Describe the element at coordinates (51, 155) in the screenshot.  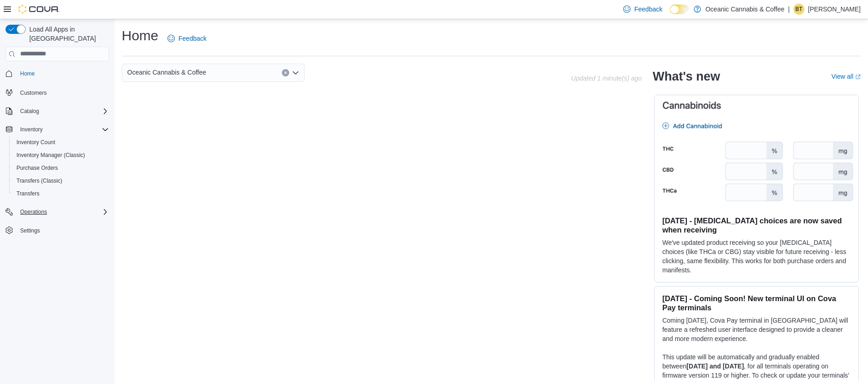
I see `a: Inventory Manager (Classic)` at that location.